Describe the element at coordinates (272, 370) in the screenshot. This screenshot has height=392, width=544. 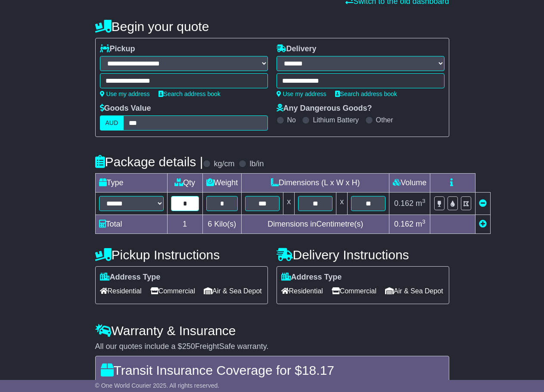
I see `h4: Transit Insurance Coverage for $` at that location.